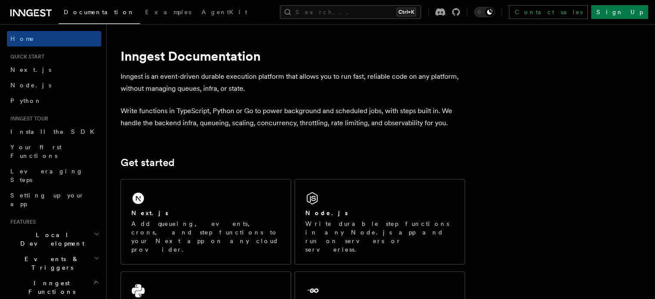 The image size is (655, 299). What do you see at coordinates (549, 12) in the screenshot?
I see `a: Contact sales` at bounding box center [549, 12].